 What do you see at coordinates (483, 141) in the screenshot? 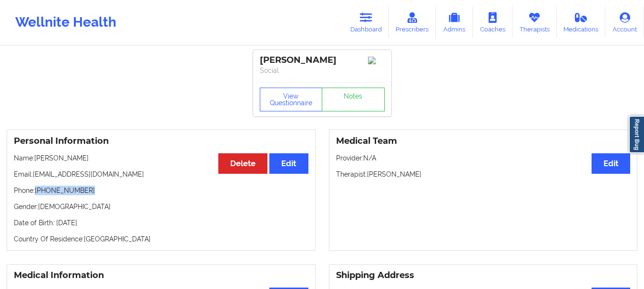
I see `h3: Medical Team` at bounding box center [483, 141].